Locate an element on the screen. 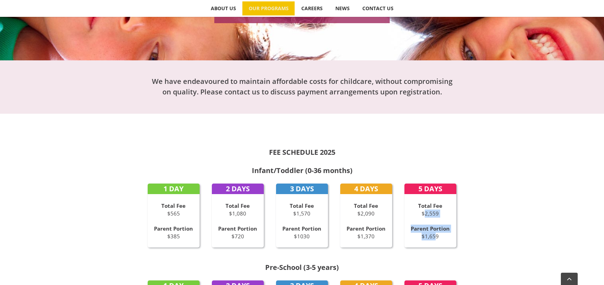  p: $1,080 is located at coordinates (238, 209).